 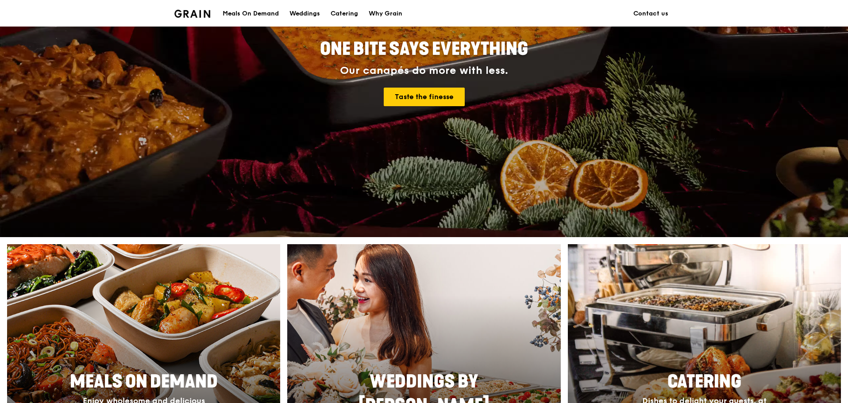 I want to click on div: Catering, so click(x=344, y=14).